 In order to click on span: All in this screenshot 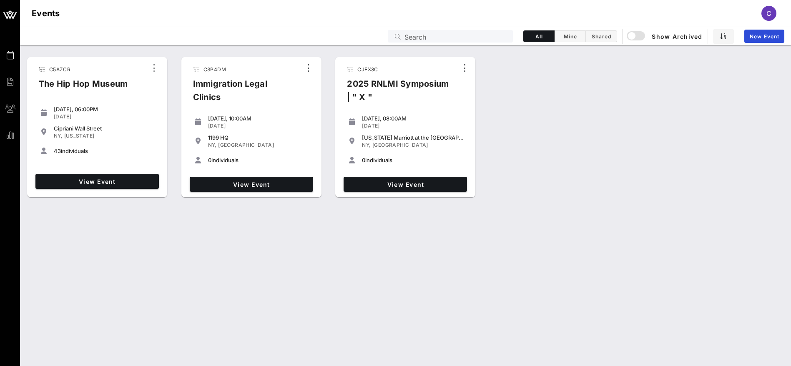, I will do `click(539, 36)`.